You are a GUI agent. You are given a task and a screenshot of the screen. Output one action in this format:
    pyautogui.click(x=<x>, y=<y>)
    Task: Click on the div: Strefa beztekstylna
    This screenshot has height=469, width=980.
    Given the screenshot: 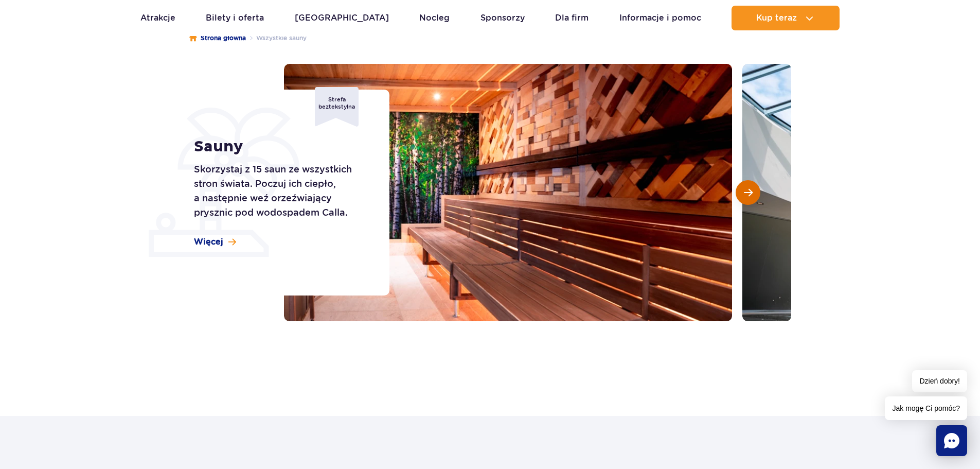 What is the action you would take?
    pyautogui.click(x=336, y=107)
    